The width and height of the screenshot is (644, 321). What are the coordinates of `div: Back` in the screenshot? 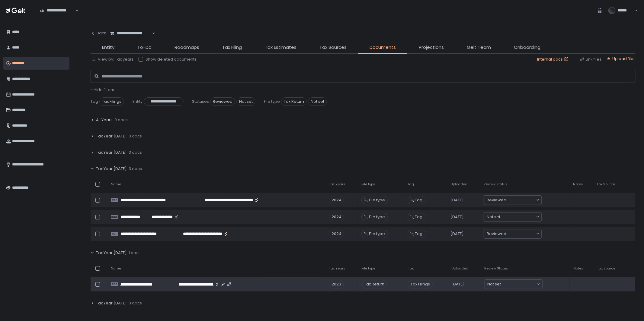 It's located at (98, 33).